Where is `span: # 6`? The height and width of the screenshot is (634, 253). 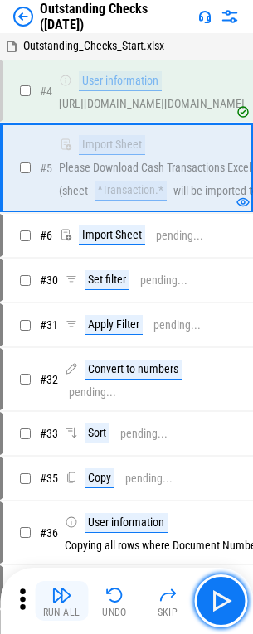
span: # 6 is located at coordinates (46, 235).